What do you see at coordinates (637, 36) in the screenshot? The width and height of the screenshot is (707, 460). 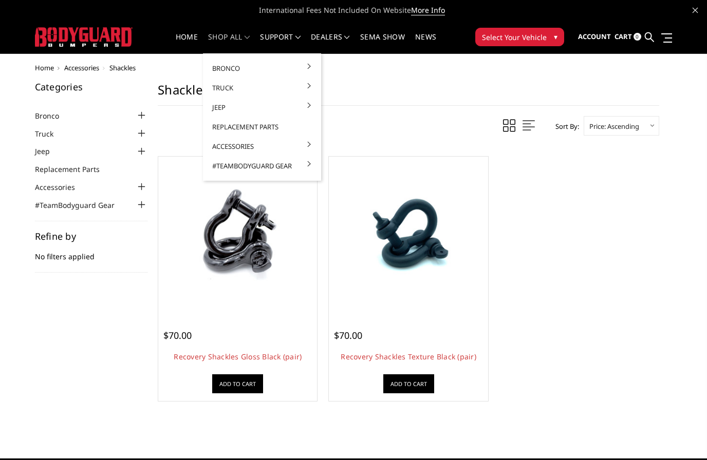 I see `span: 0` at bounding box center [637, 36].